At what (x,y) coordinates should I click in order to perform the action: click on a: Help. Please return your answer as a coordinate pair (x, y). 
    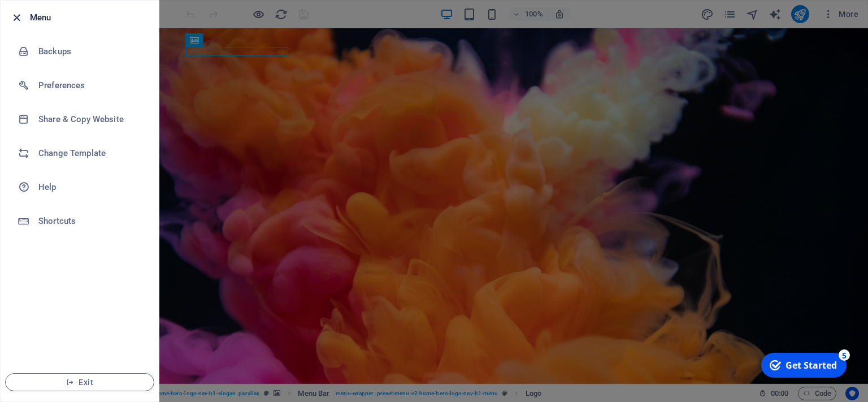
    Looking at the image, I should click on (80, 187).